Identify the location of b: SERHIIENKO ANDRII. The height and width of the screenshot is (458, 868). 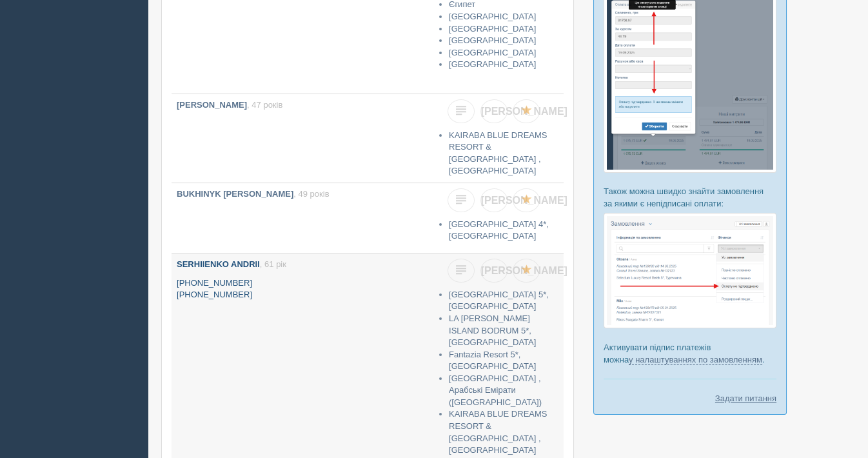
(218, 263).